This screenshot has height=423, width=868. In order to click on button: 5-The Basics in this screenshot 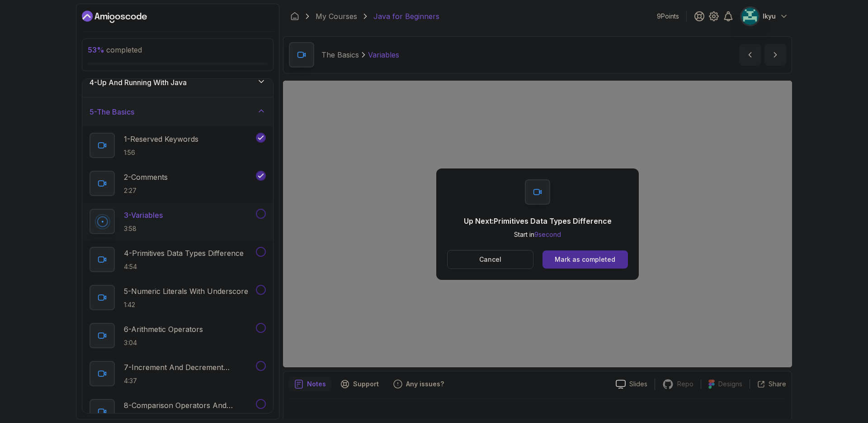, I will do `click(178, 112)`.